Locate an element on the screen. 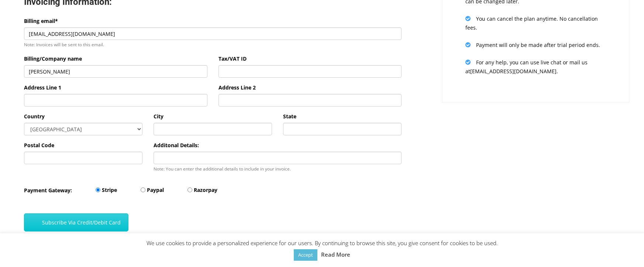 The image size is (644, 267). label: Address Line 2 is located at coordinates (237, 88).